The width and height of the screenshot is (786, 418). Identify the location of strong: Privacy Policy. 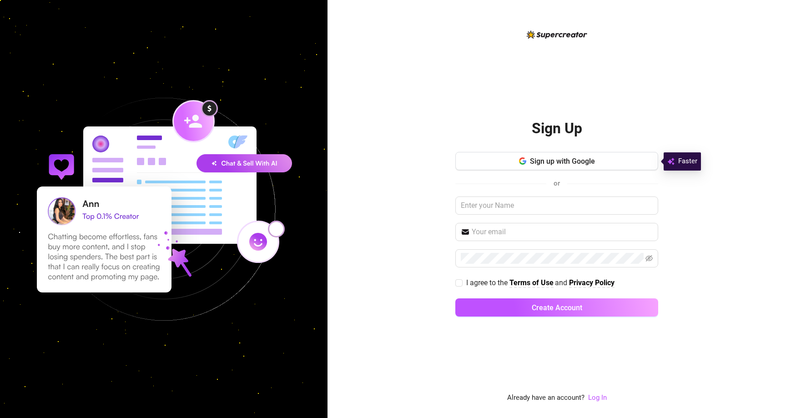
(591, 282).